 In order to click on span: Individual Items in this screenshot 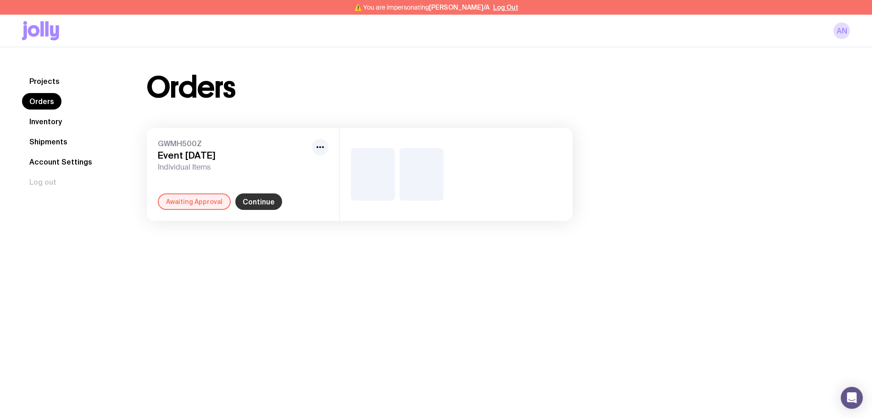, I will do `click(233, 167)`.